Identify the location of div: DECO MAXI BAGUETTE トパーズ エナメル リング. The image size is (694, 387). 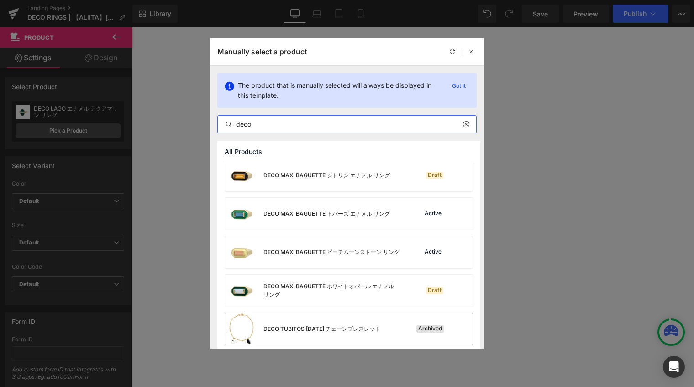
(327, 214).